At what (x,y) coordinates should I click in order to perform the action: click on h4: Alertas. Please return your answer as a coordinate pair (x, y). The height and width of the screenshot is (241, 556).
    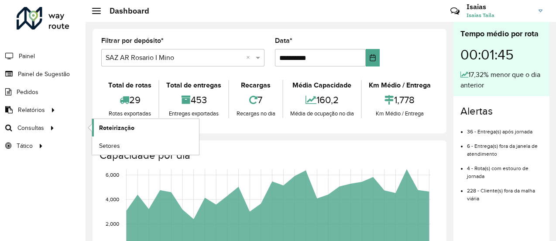
    Looking at the image, I should click on (502, 111).